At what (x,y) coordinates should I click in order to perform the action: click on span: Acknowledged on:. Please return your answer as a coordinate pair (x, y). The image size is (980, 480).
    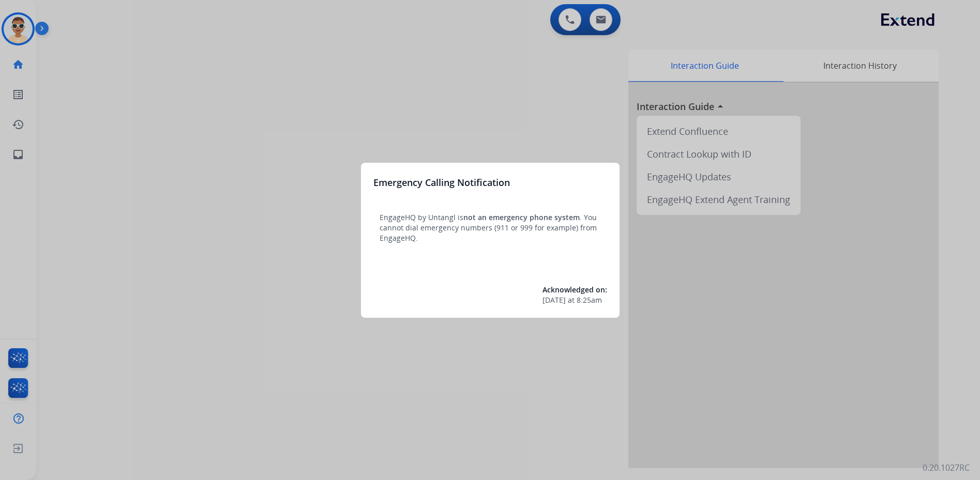
    Looking at the image, I should click on (574, 290).